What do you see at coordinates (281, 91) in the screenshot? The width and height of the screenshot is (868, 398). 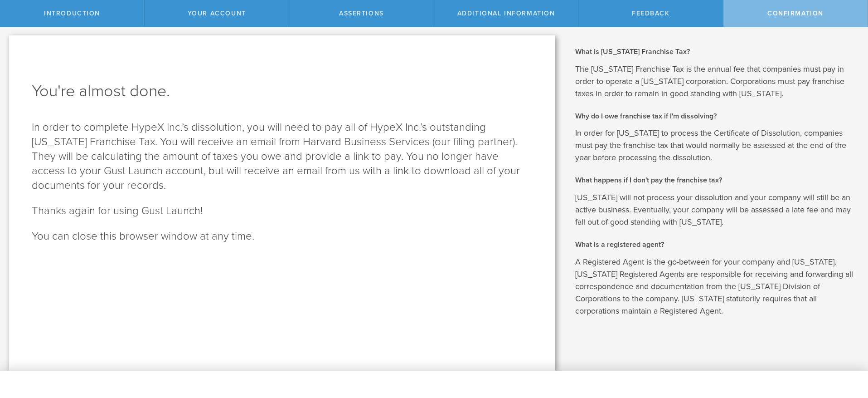 I see `h1: You're almost done.` at bounding box center [281, 91].